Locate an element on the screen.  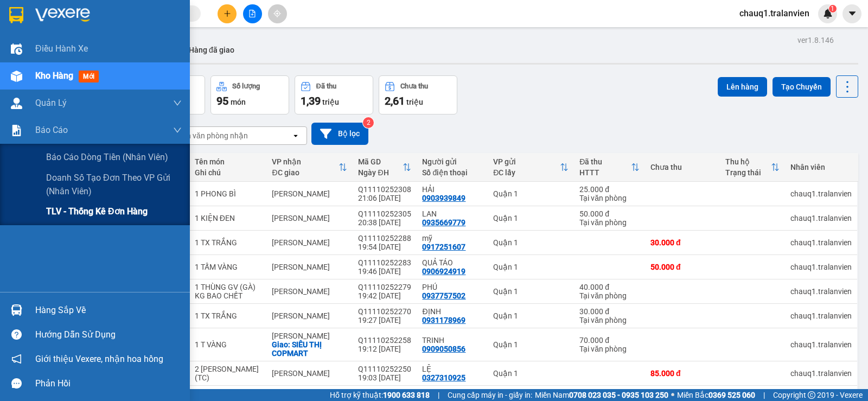
div: HIỂU is located at coordinates (451, 394).